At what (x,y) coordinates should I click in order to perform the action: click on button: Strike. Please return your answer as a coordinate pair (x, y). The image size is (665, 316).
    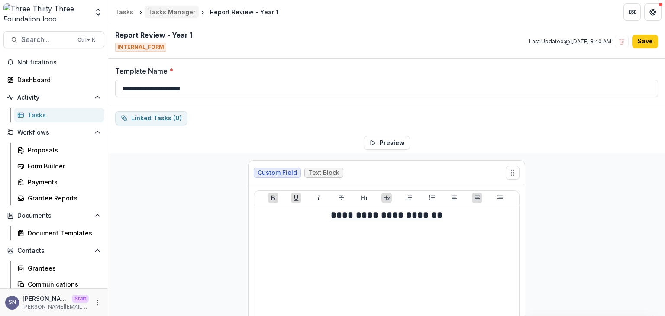
    Looking at the image, I should click on (341, 198).